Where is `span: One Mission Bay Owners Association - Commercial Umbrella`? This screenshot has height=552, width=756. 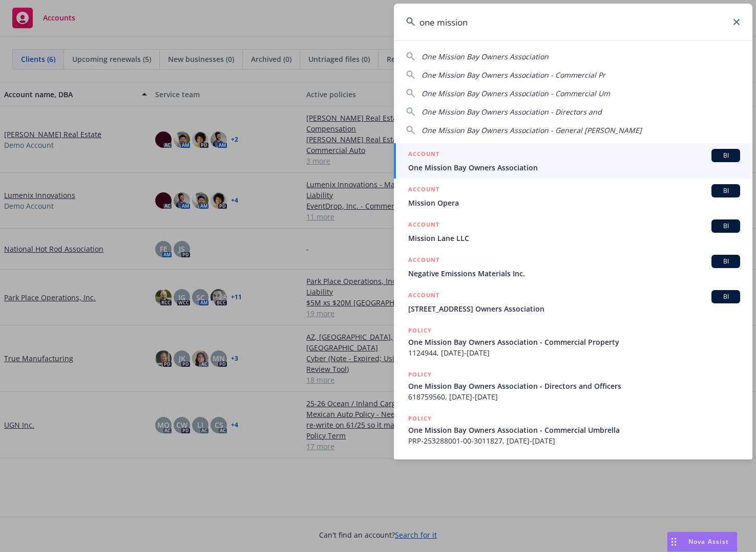
span: One Mission Bay Owners Association - Commercial Umbrella is located at coordinates (574, 430).